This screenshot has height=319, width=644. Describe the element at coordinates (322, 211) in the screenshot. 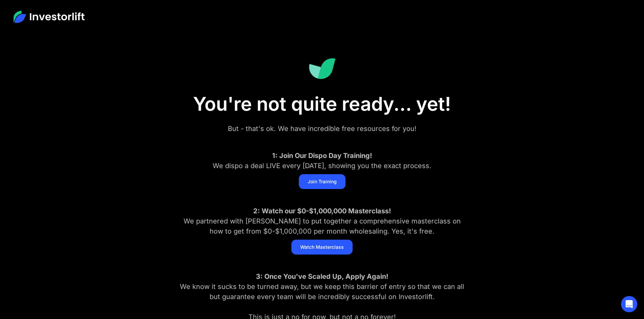

I see `strong: 2: Watch our $0-$1,000,000 Masterclass!` at that location.